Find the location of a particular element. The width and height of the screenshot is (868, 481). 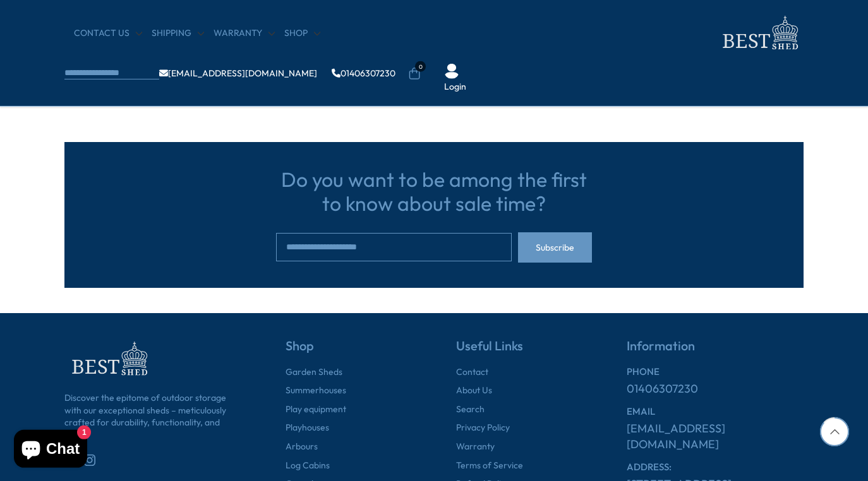

a: 0 is located at coordinates (415, 74).